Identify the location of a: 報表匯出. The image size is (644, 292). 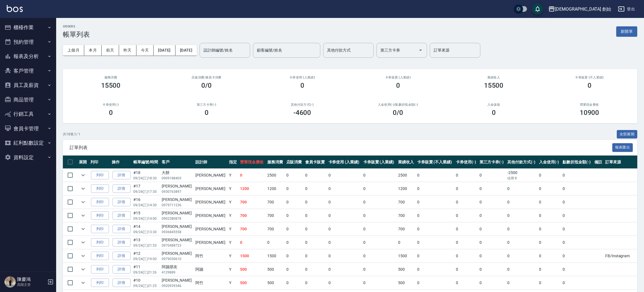
(623, 147).